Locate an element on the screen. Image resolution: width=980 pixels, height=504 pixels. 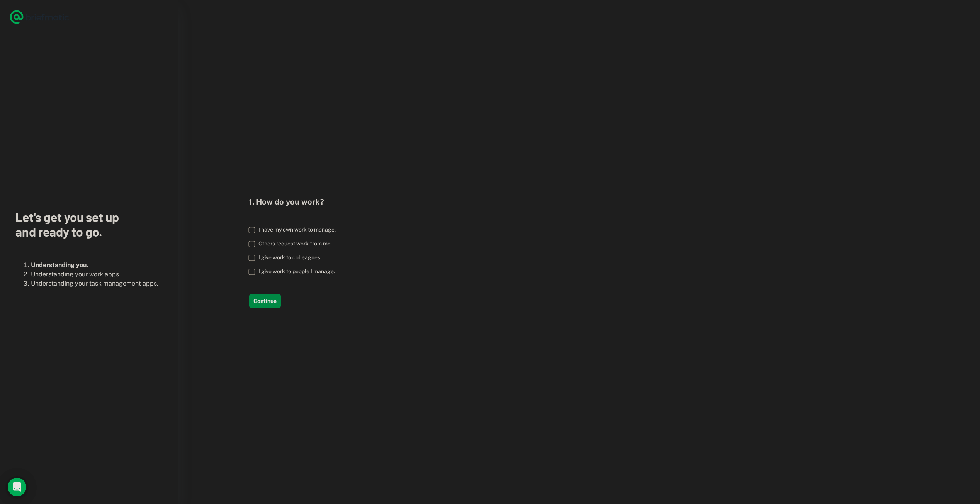
span: I give work to colleagues. is located at coordinates (290, 257).